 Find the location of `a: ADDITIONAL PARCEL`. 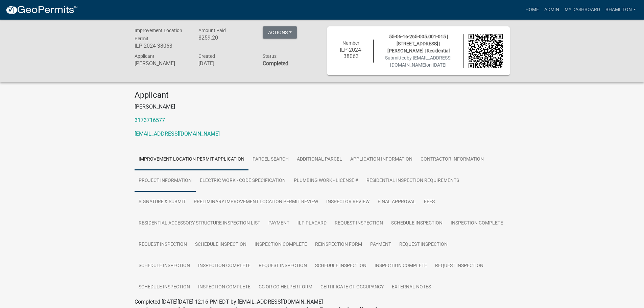

a: ADDITIONAL PARCEL is located at coordinates (319, 160).